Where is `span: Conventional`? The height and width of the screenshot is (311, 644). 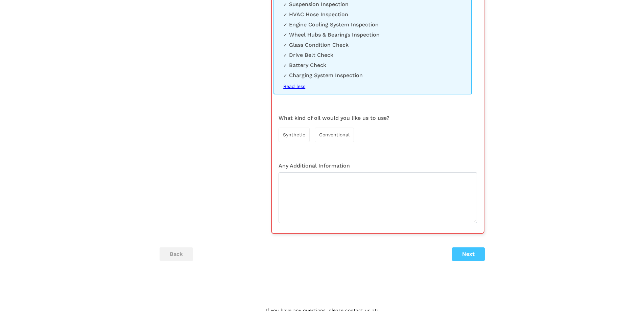 span: Conventional is located at coordinates (334, 135).